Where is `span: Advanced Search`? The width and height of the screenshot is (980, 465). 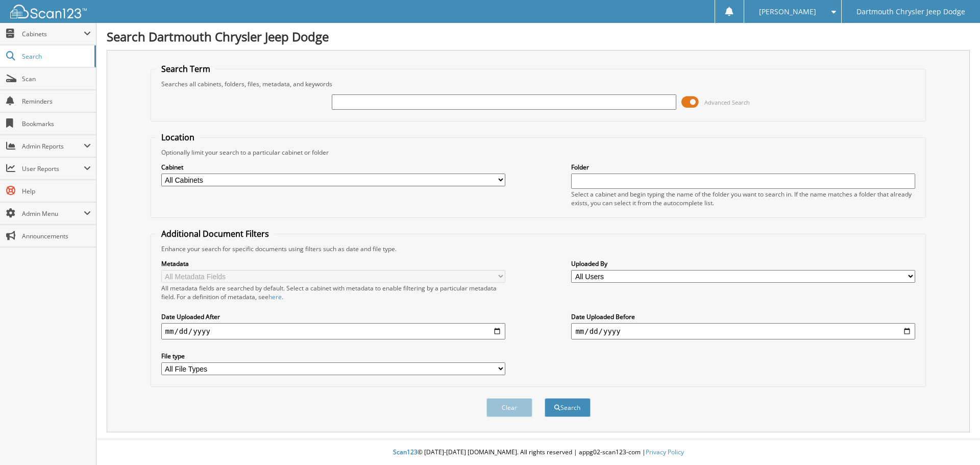
span: Advanced Search is located at coordinates (727, 102).